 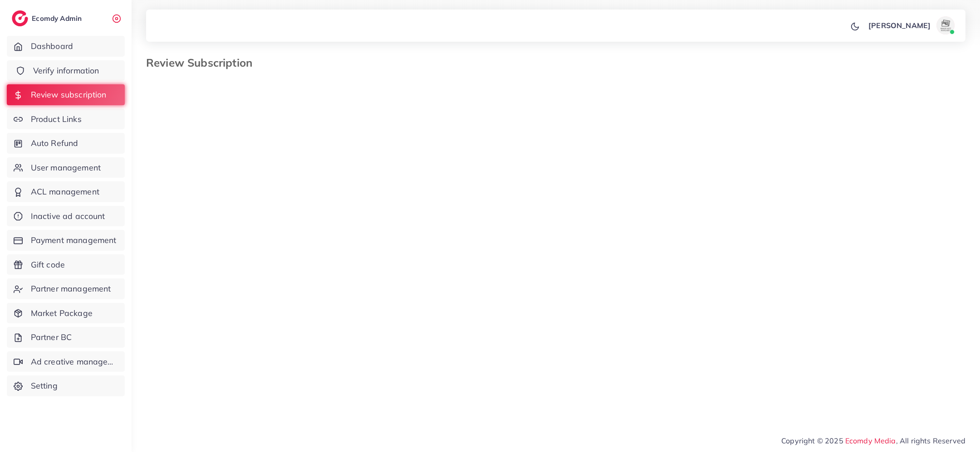 What do you see at coordinates (66, 168) in the screenshot?
I see `span: User management` at bounding box center [66, 168].